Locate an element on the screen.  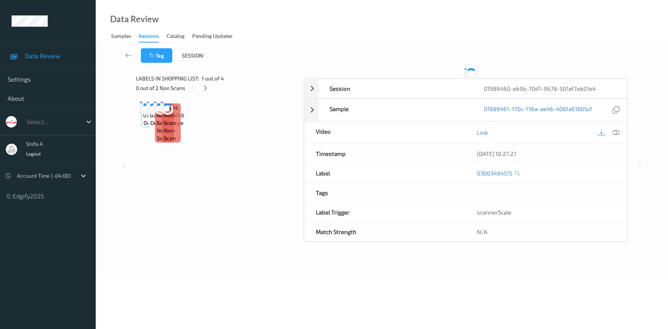
span: 1 out of 4 is located at coordinates (213, 78).